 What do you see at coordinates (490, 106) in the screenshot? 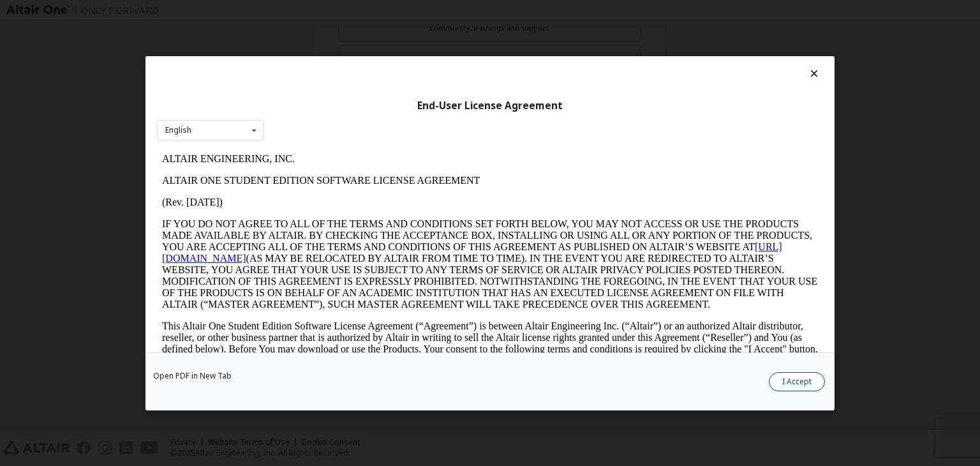
I see `div: End-User License Agreement` at bounding box center [490, 106].